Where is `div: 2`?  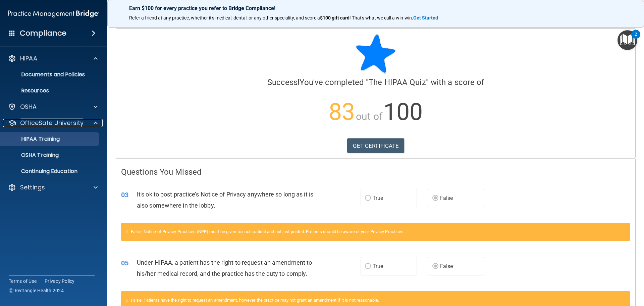
div: 2 is located at coordinates (636, 38).